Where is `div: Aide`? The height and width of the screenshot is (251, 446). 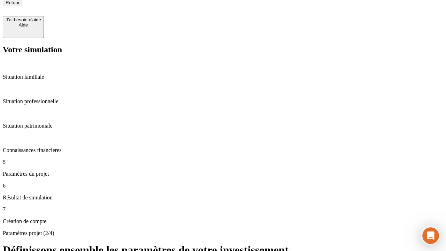 div: Aide is located at coordinates (23, 25).